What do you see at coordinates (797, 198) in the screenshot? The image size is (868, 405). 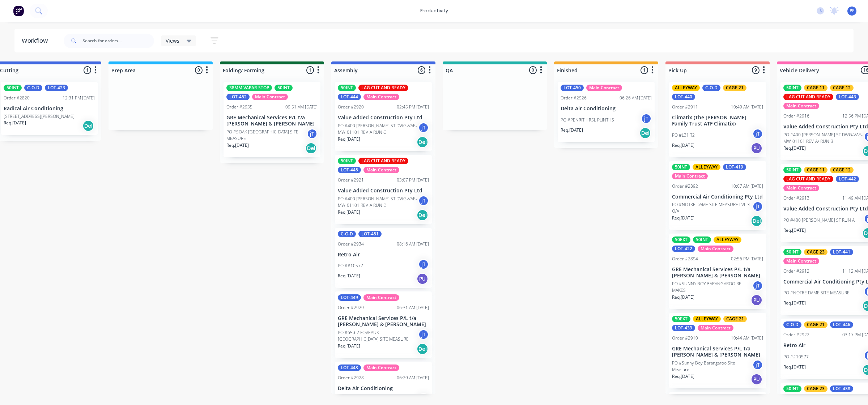 I see `div: Order #2913` at bounding box center [797, 198].